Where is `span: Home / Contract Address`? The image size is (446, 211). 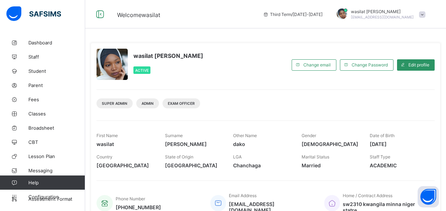 span: Home / Contract Address is located at coordinates (367, 195).